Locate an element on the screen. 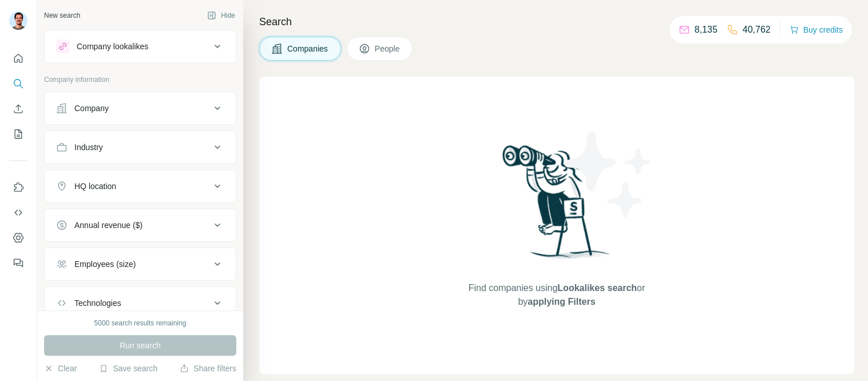 The image size is (868, 381). div: New search is located at coordinates (62, 15).